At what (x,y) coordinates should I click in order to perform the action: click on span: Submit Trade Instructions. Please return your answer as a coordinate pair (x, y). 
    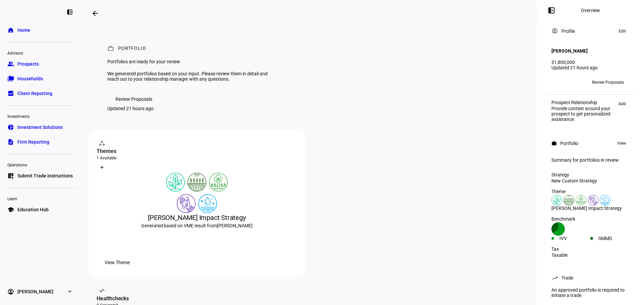
    Looking at the image, I should click on (45, 176).